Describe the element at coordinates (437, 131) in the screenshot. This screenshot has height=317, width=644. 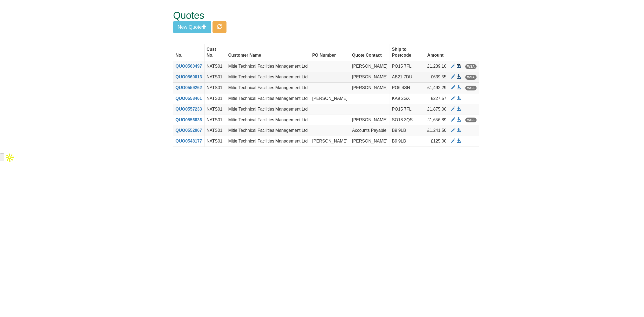
I see `td: £1,241.50` at that location.